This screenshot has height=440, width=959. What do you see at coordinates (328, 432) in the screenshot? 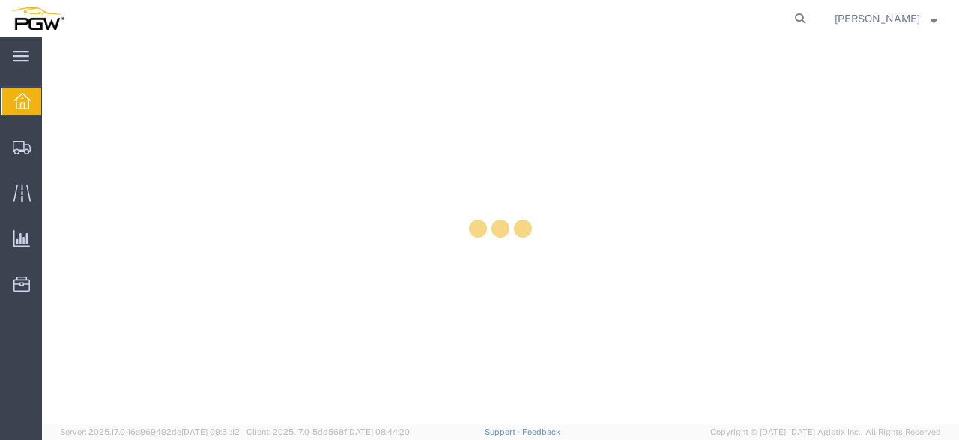
I see `span: Client: 2025.17.0-5dd568f` at bounding box center [328, 432].